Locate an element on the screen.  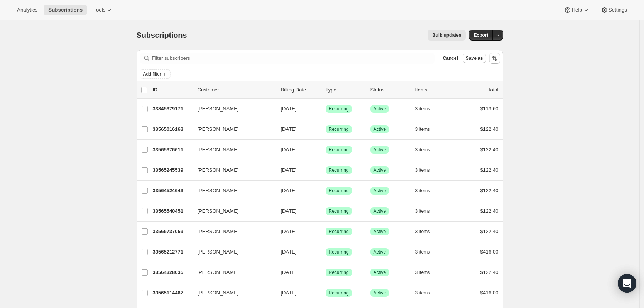
div: Items is located at coordinates (434, 90).